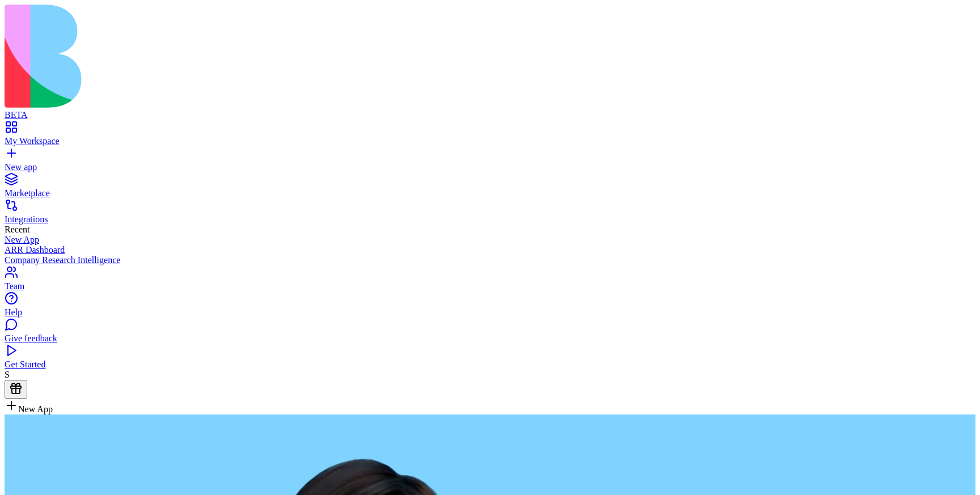 The width and height of the screenshot is (980, 495). I want to click on div: My Workspace, so click(490, 141).